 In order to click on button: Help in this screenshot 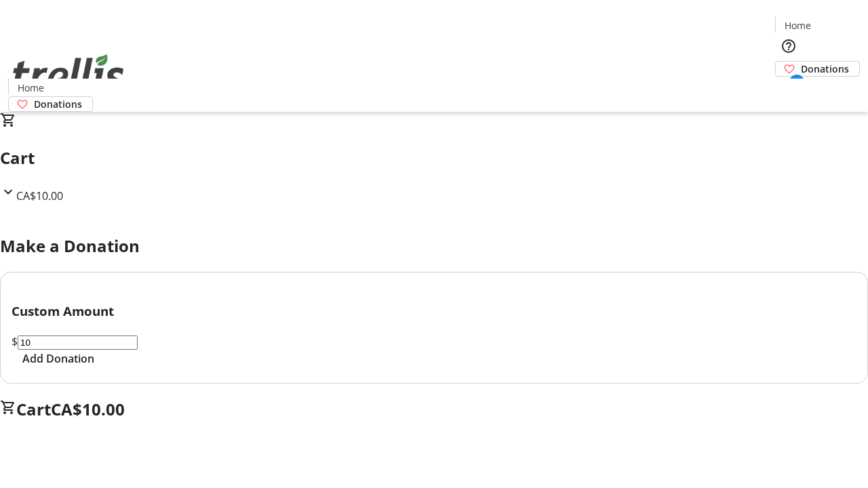, I will do `click(788, 47)`.